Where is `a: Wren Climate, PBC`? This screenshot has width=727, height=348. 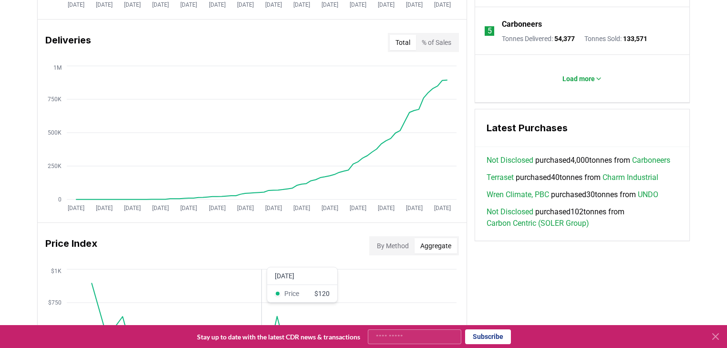 a: Wren Climate, PBC is located at coordinates (518, 195).